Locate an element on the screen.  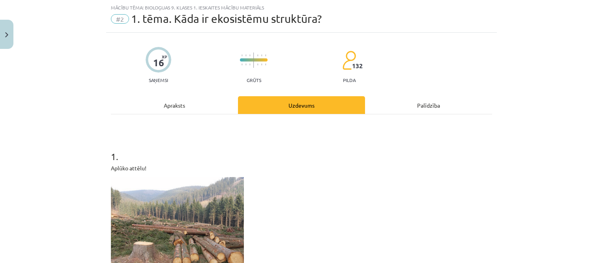
span: XP is located at coordinates (164, 56).